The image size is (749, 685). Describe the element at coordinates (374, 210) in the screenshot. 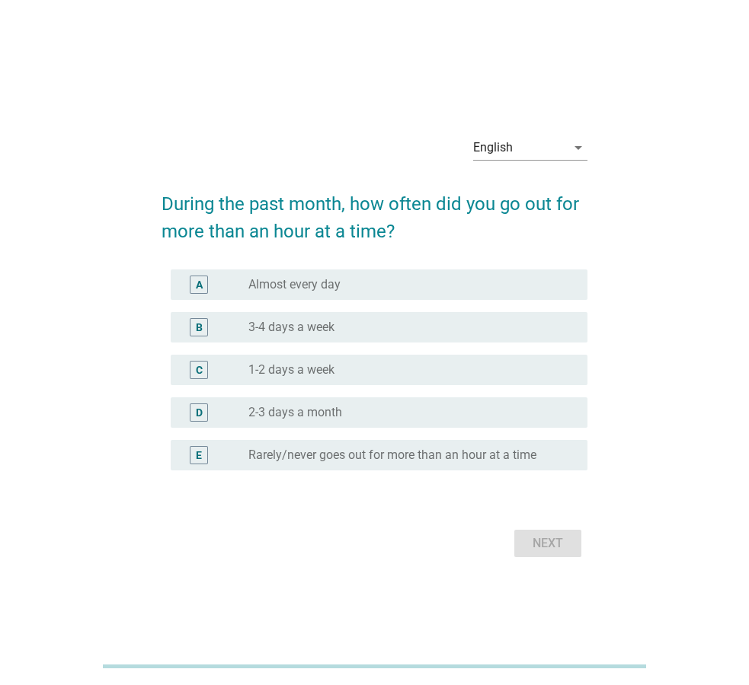

I see `h2: During the past month, how often did you go out for more than an hour at a time?` at that location.